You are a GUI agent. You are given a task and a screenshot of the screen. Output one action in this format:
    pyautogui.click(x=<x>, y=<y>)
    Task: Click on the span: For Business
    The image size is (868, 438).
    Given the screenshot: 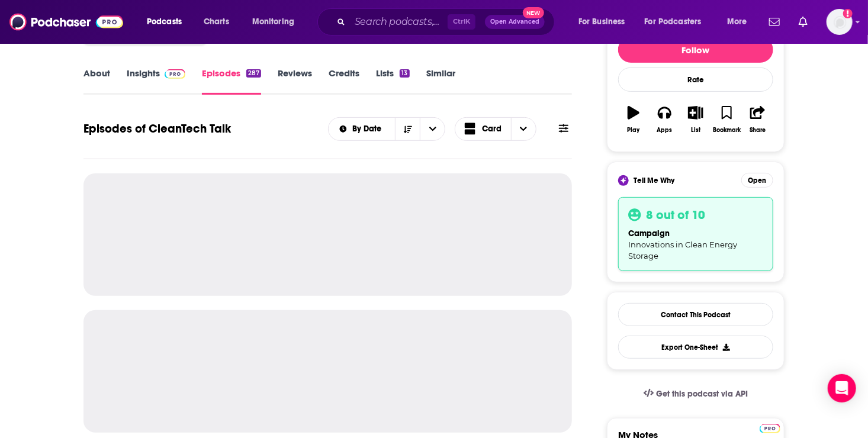 What is the action you would take?
    pyautogui.click(x=601, y=22)
    